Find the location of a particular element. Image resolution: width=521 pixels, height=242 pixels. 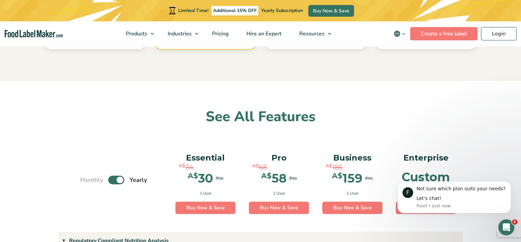

span: Resources is located at coordinates (312, 34).